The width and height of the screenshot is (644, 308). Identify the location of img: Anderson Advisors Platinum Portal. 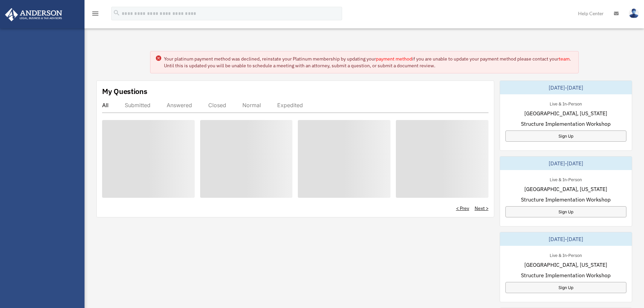
(34, 14).